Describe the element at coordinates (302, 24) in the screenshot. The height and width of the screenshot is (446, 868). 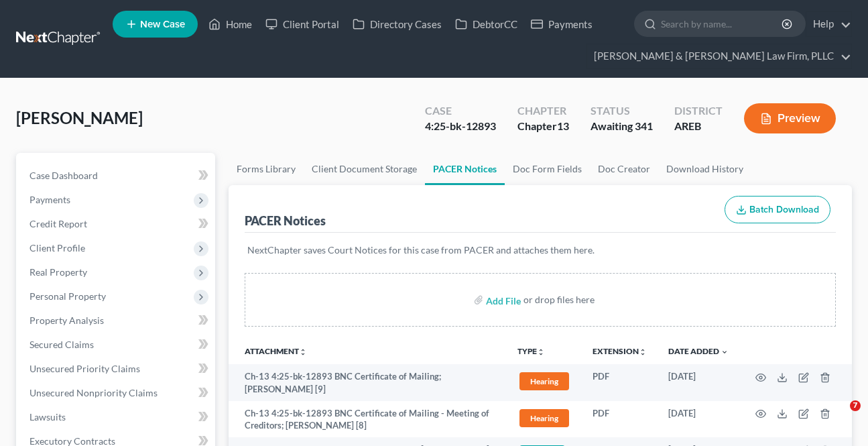
I see `a: Client Portal` at that location.